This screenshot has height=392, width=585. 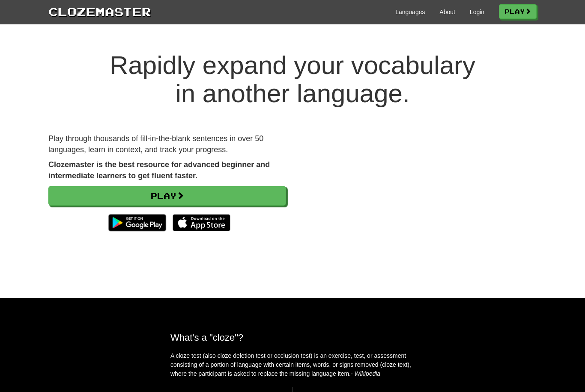 What do you see at coordinates (201, 223) in the screenshot?
I see `img: Download_on_the_App_Store_Badge_US-UK_135x40-25178aeef6eb6b83b96f5f2d004eda3bffbb37122de64afbaef7...` at bounding box center [201, 223].